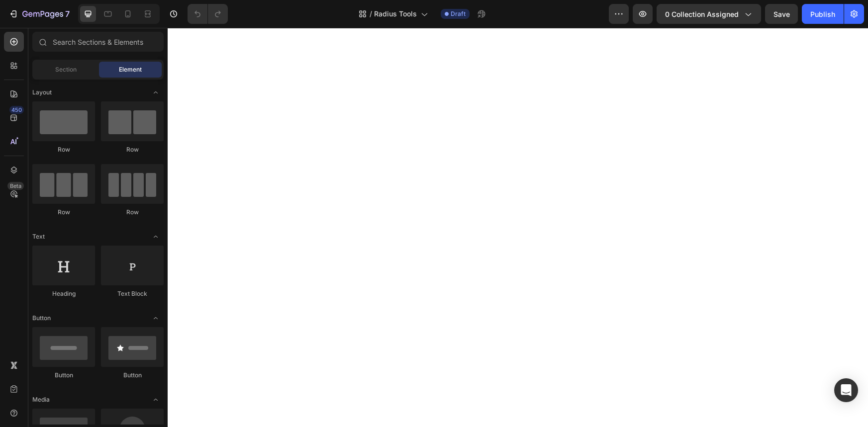 The height and width of the screenshot is (427, 868). Describe the element at coordinates (823, 14) in the screenshot. I see `button: Publish` at that location.